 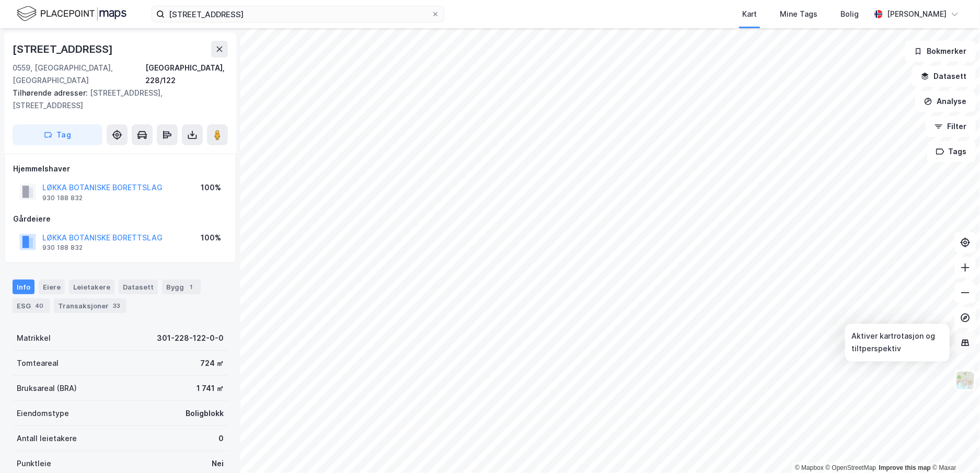 I want to click on div: Nei, so click(x=218, y=464).